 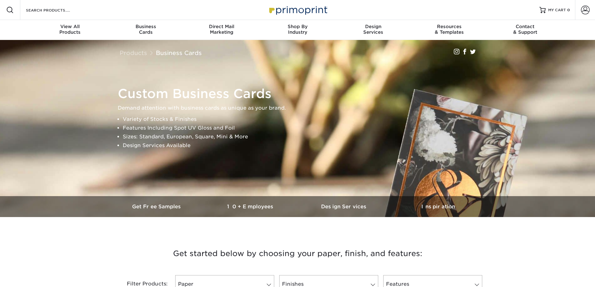 I want to click on a: Shop ByIndustry, so click(x=298, y=30).